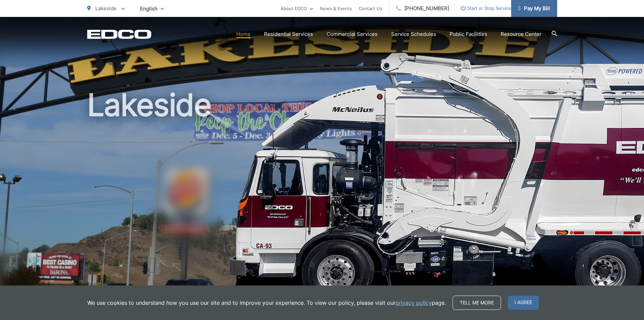  What do you see at coordinates (244, 34) in the screenshot?
I see `a: Home` at bounding box center [244, 34].